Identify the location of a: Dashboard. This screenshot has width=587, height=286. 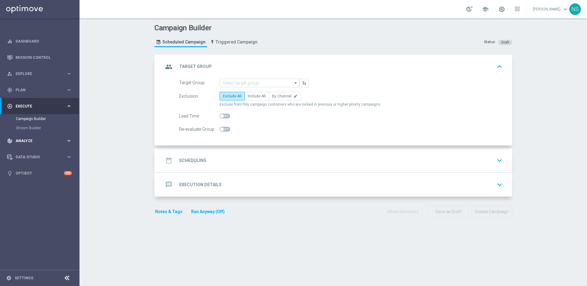
(44, 41).